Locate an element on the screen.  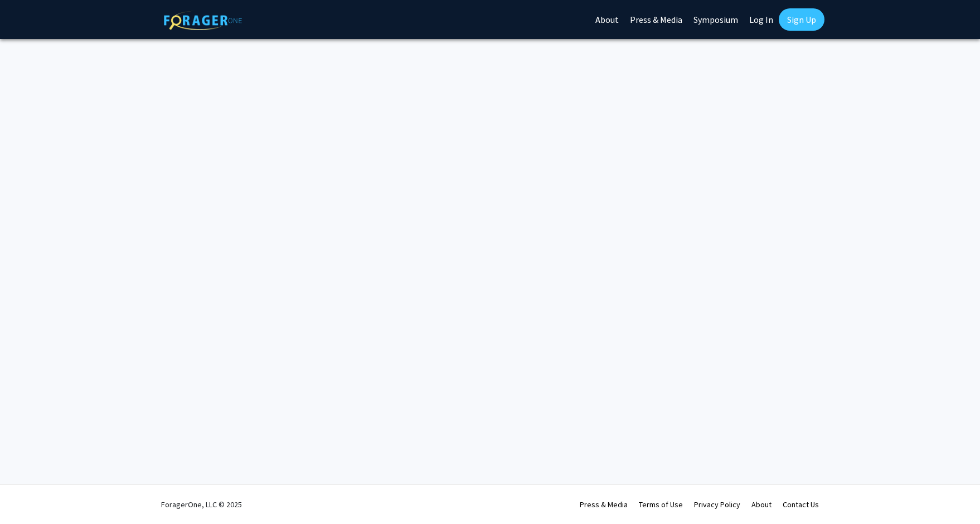
div: ForagerOne, LLC © 2025 is located at coordinates (201, 504).